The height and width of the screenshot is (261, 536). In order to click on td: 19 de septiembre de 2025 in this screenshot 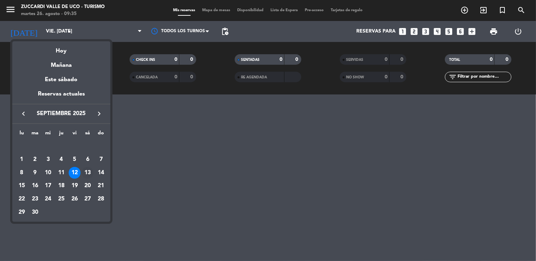, I will do `click(75, 186)`.